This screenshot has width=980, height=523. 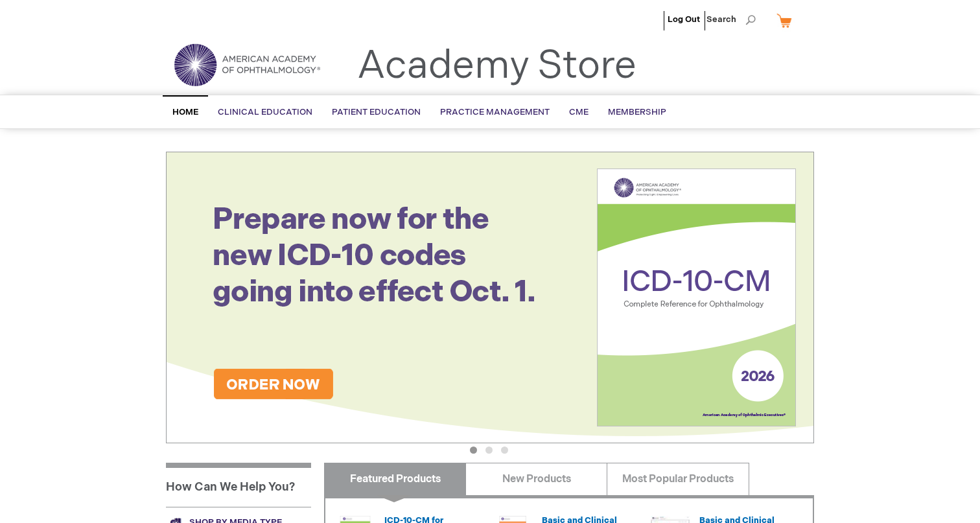 I want to click on button: 3 of 3, so click(x=504, y=450).